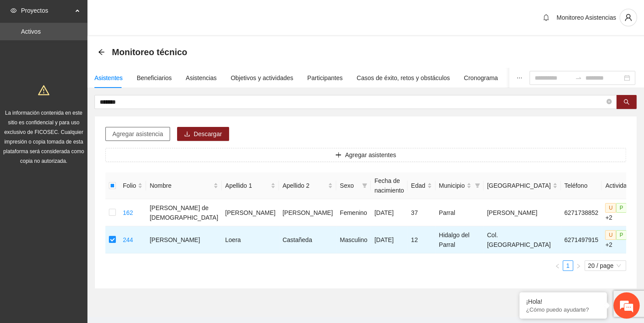  What do you see at coordinates (86, 153) in the screenshot?
I see `span: Estamos en línea.` at bounding box center [86, 153].